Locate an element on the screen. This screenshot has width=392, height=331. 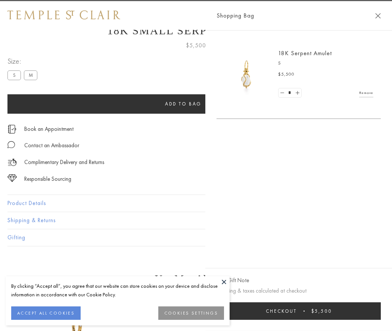
img: Temple St. Clair is located at coordinates (64, 15).